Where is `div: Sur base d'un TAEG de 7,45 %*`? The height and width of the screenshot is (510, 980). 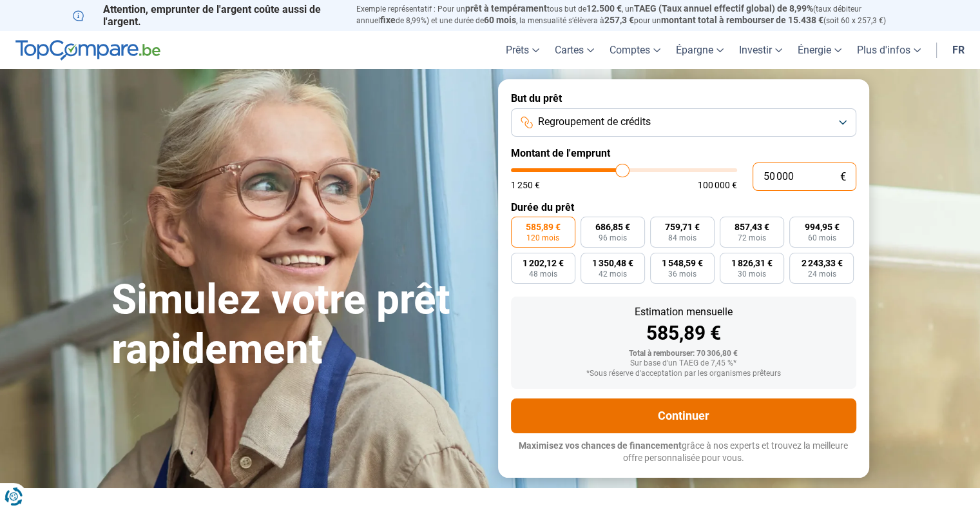 div: Sur base d'un TAEG de 7,45 %* is located at coordinates (684, 364).